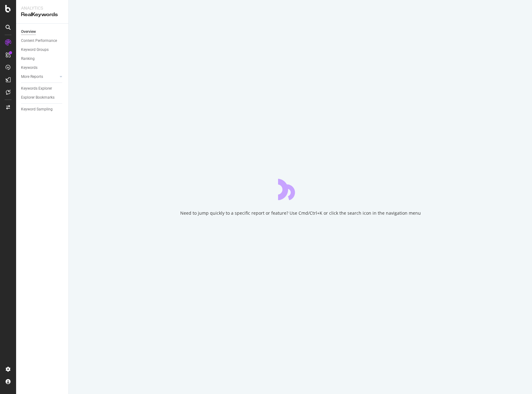  I want to click on a: Overview, so click(43, 31).